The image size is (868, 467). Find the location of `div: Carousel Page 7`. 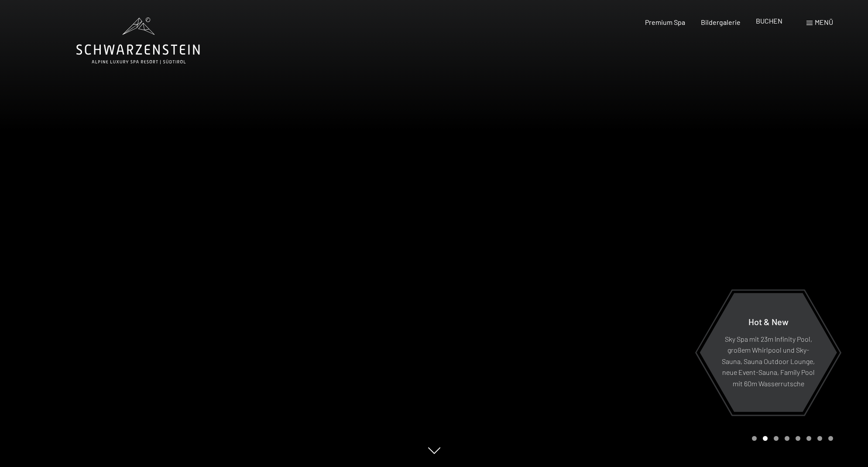

div: Carousel Page 7 is located at coordinates (820, 438).